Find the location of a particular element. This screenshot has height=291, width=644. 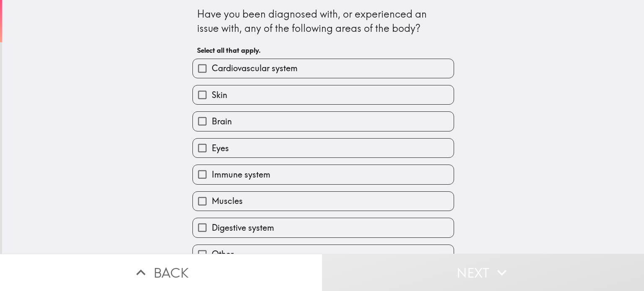

span: Other is located at coordinates (223, 254).